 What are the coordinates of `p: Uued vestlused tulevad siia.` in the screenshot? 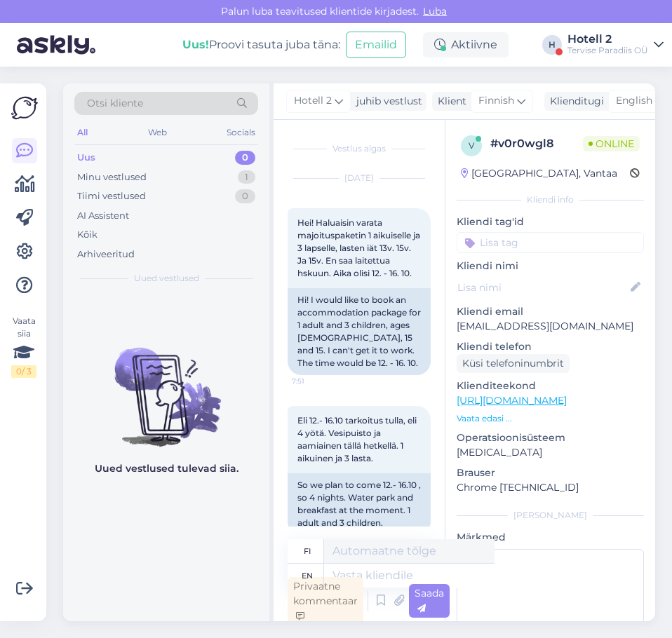 It's located at (166, 468).